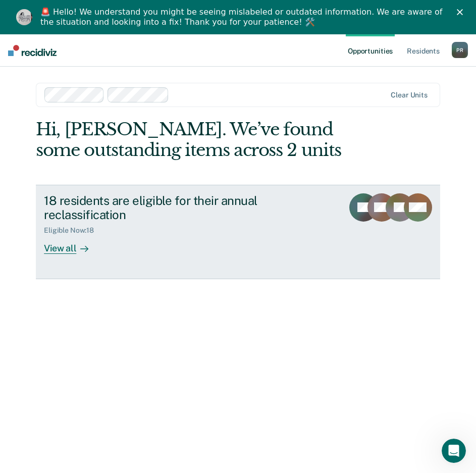 The width and height of the screenshot is (476, 473). Describe the element at coordinates (460, 50) in the screenshot. I see `button: PR` at that location.